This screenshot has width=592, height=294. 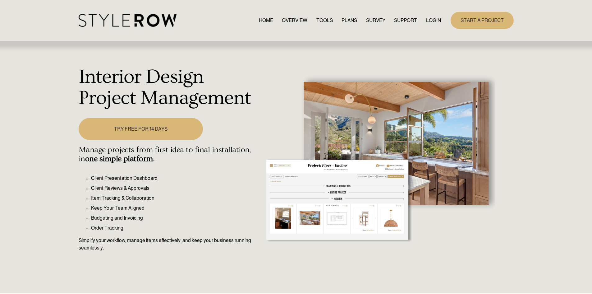 I want to click on a: LOGIN, so click(x=433, y=20).